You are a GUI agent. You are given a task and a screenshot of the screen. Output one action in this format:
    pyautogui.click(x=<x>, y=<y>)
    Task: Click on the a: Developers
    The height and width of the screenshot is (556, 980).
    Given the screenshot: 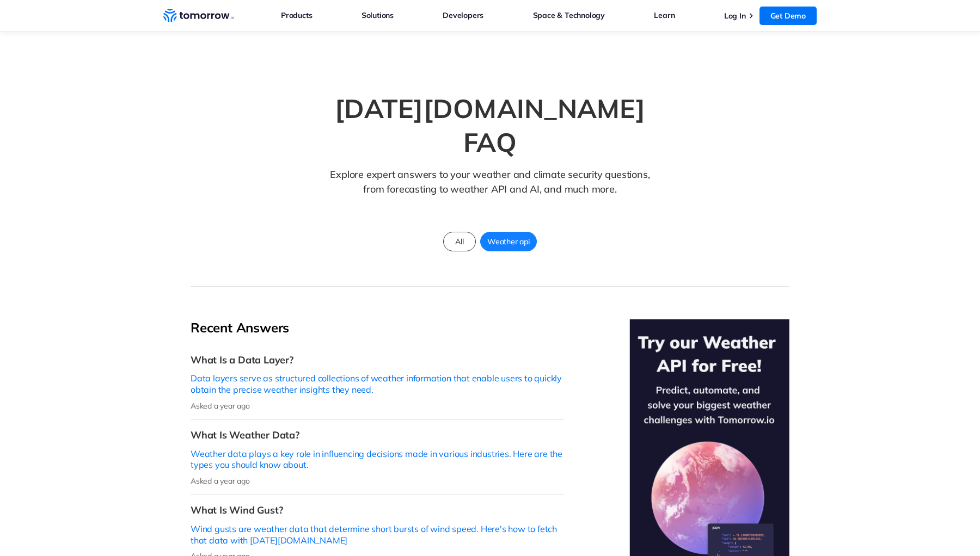 What is the action you would take?
    pyautogui.click(x=463, y=15)
    